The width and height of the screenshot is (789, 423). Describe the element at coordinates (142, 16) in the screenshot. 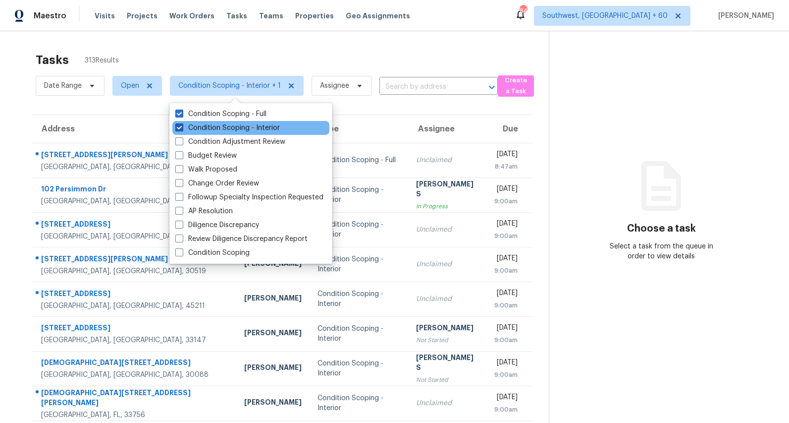

I see `span: Projects` at that location.